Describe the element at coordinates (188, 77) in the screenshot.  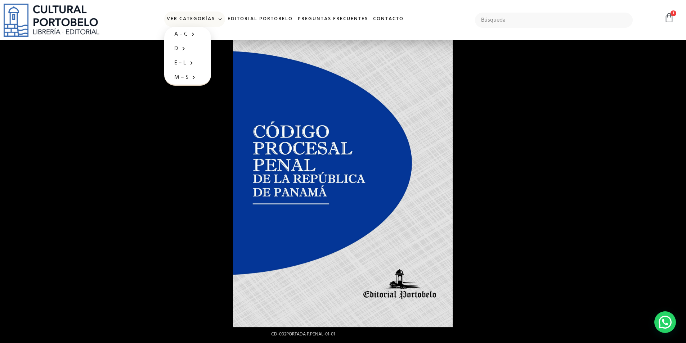
I see `a: M – S` at that location.